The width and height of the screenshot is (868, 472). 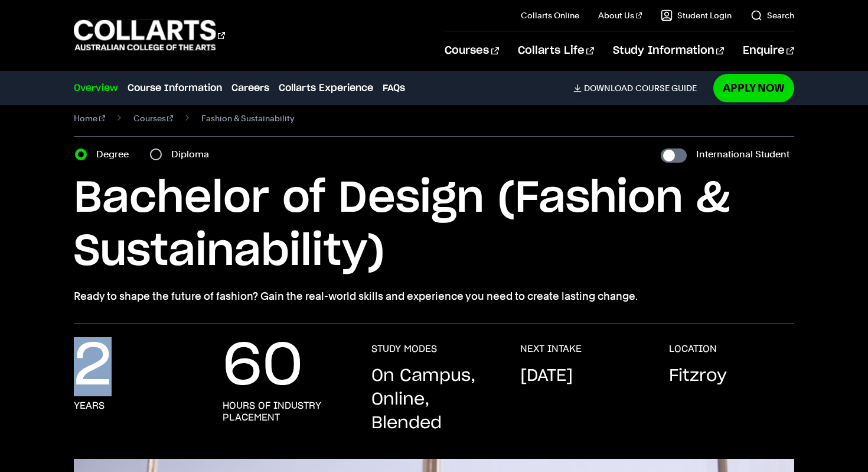 What do you see at coordinates (115, 154) in the screenshot?
I see `label: Degree` at bounding box center [115, 154].